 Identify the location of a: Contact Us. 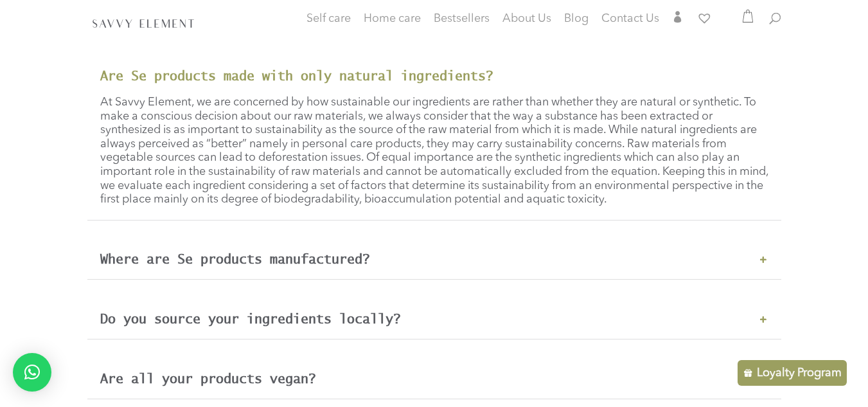
(631, 20).